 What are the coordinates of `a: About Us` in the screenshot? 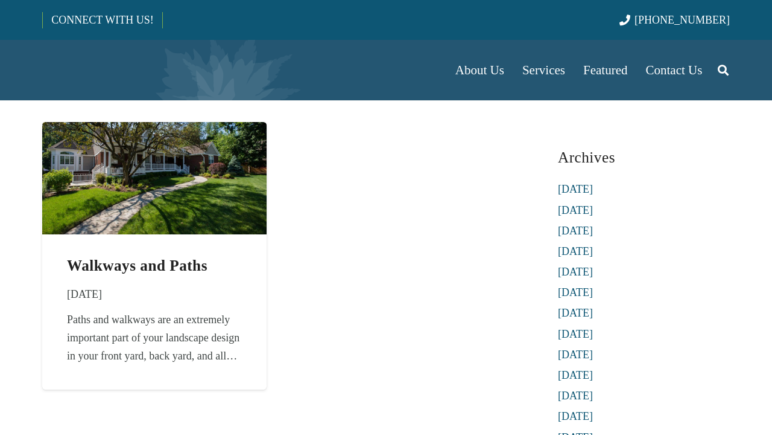 It's located at (480, 70).